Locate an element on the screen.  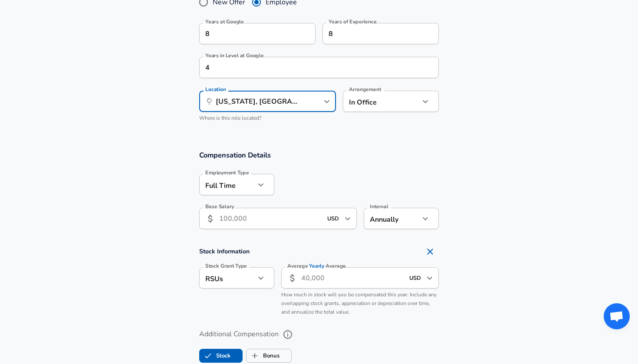
span: How much in stock will you be compensated this year. Include any overlapping stock grants, apprec... is located at coordinates (358, 303).